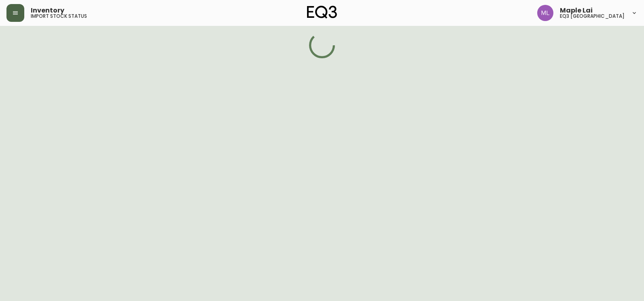 The width and height of the screenshot is (644, 301). I want to click on span: Inventory, so click(47, 11).